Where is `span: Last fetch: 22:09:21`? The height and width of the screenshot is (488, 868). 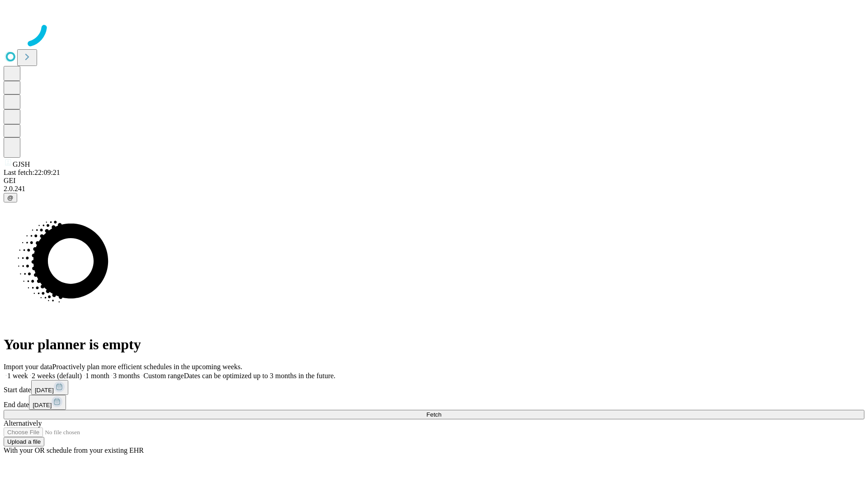 span: Last fetch: 22:09:21 is located at coordinates (31, 172).